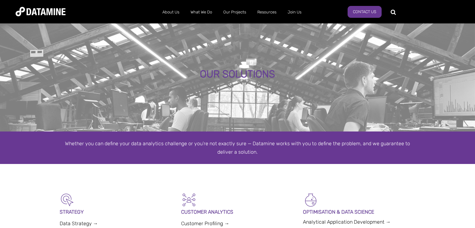  Describe the element at coordinates (311, 200) in the screenshot. I see `img: Optimisation & Data Science` at that location.